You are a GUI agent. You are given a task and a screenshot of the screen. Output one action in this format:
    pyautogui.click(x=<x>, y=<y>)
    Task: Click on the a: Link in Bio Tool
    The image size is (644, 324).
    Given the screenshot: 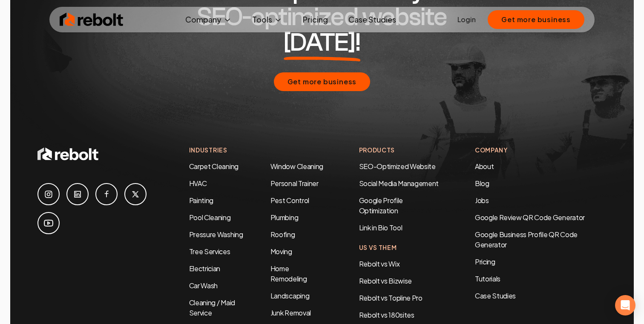 What is the action you would take?
    pyautogui.click(x=381, y=228)
    